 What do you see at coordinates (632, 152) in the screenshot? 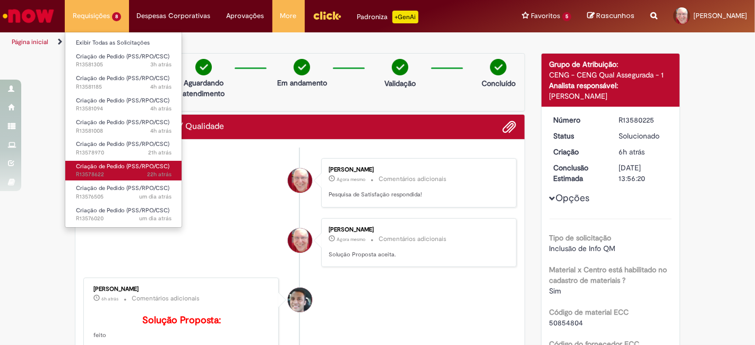
I see `time: 30/09/2025 09:50:32` at bounding box center [632, 152].